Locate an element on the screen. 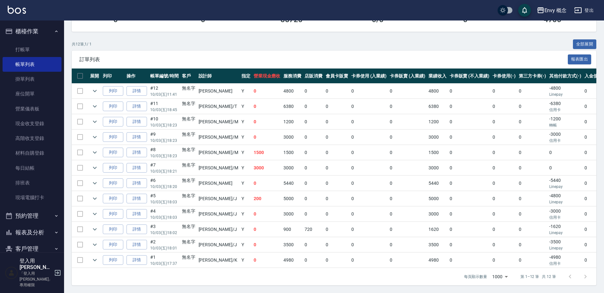 The width and height of the screenshot is (604, 293). a: 每日結帳 is located at coordinates (32, 168).